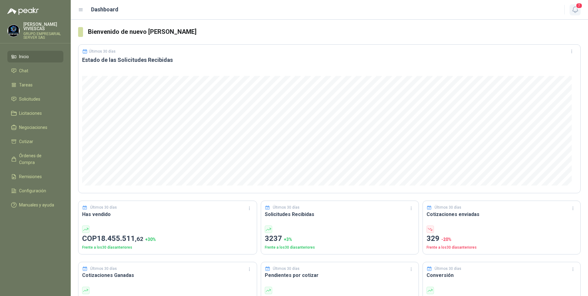 The height and width of the screenshot is (296, 588). I want to click on a: Configuración, so click(35, 191).